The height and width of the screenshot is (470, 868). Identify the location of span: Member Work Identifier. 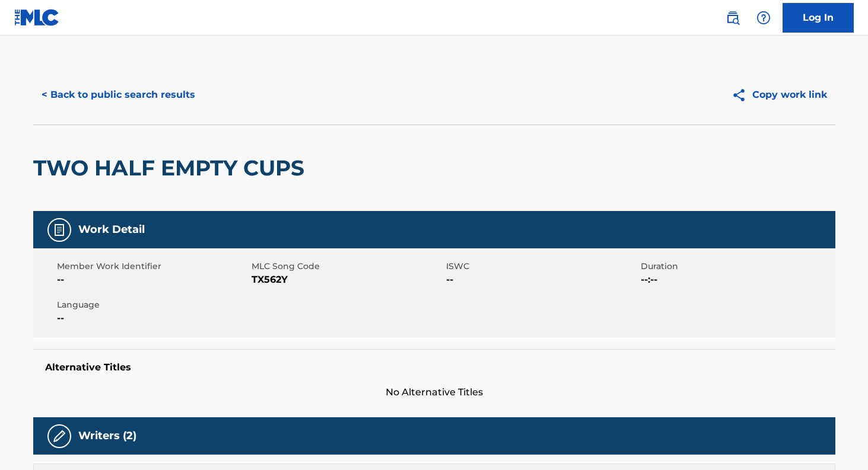
(152, 266).